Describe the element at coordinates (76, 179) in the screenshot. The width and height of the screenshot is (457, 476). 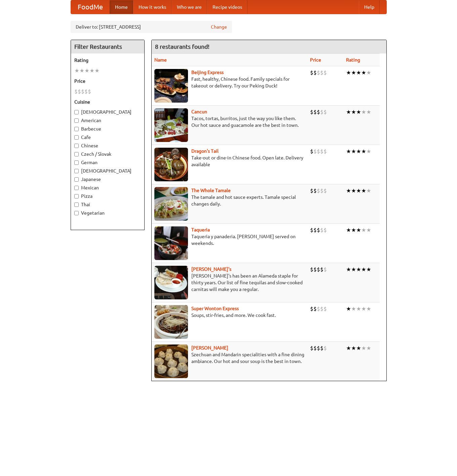
I see `input: Japanese` at that location.